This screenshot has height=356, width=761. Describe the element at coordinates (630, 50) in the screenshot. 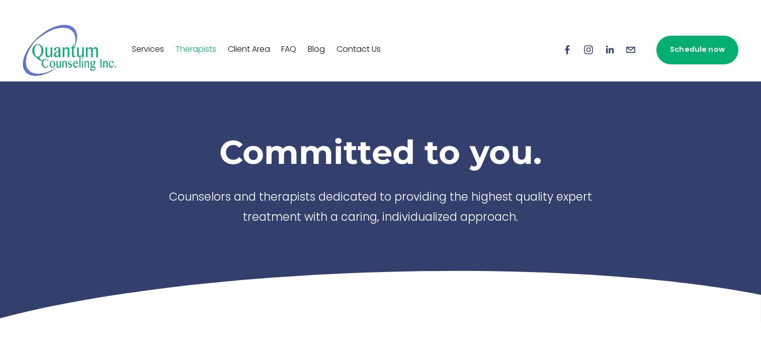

I see `a: info@quantumcounselinginc.com` at that location.